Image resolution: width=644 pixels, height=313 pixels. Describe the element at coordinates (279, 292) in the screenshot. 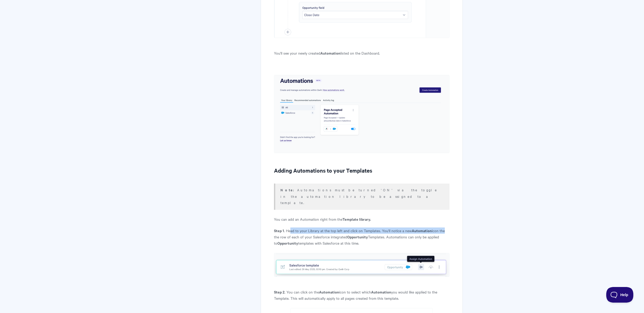

I see `strong: Step 2` at that location.